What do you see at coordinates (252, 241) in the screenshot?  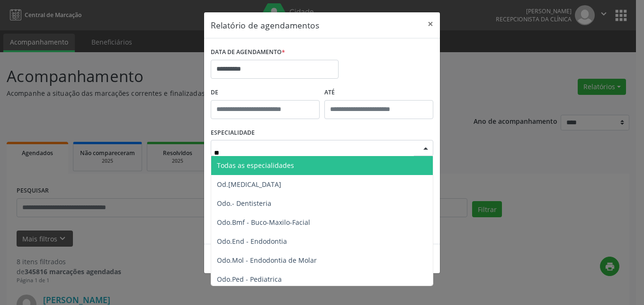 I see `span: Odo.End - Endodontia` at bounding box center [252, 241].